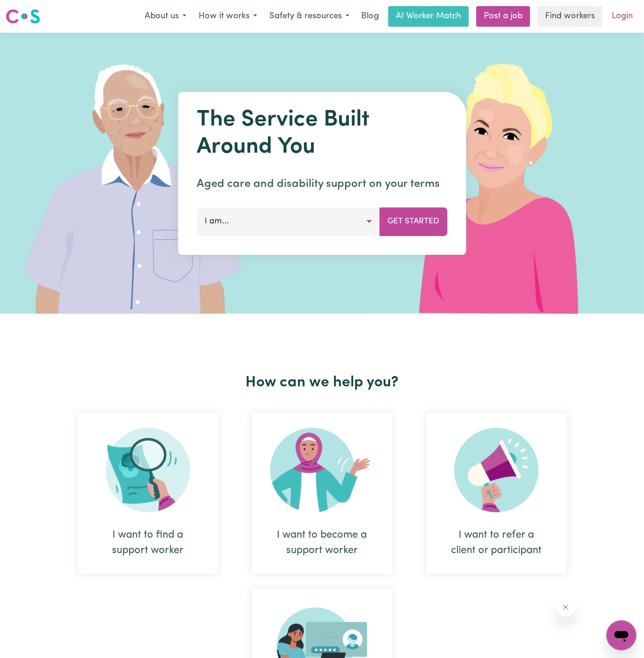  Describe the element at coordinates (413, 222) in the screenshot. I see `button: Get Started` at that location.